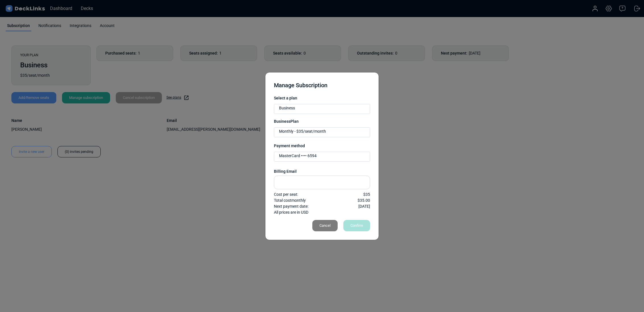  Describe the element at coordinates (322, 85) in the screenshot. I see `div: Manage Subscription` at that location.